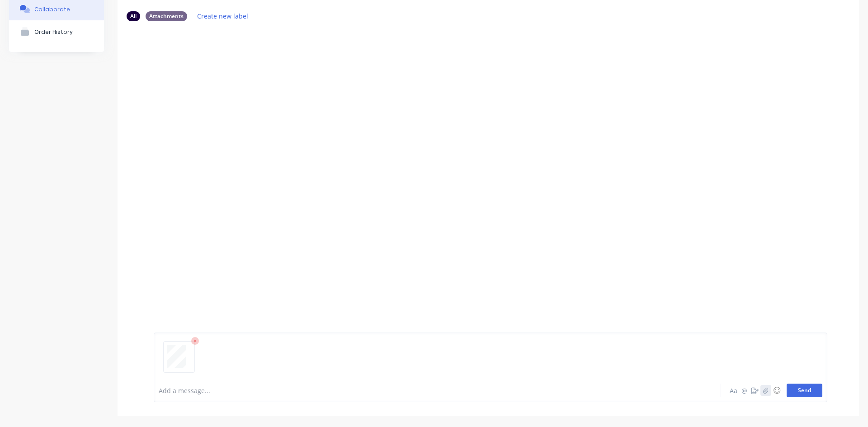 The height and width of the screenshot is (427, 868). I want to click on div: Collaborate, so click(52, 9).